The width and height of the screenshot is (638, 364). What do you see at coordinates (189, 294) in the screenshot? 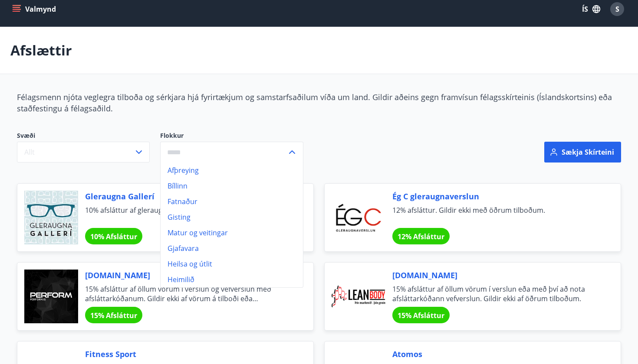
I see `span: 15% afsláttur af öllum vörum í verslun og vefverslun með afsláttarkóðanum. Gildir ekki af vörum á...` at bounding box center [189, 294].